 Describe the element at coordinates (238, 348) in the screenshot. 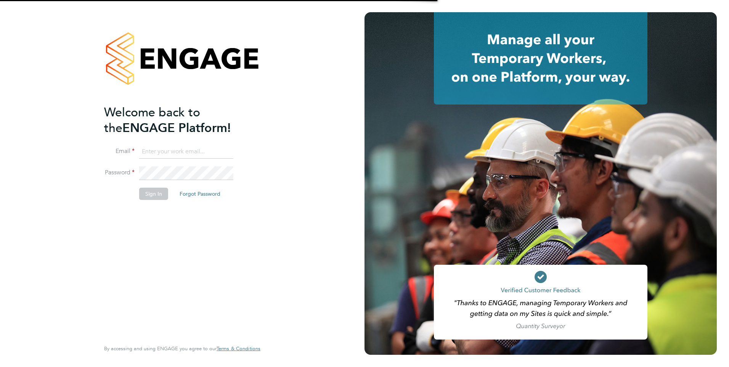

I see `span: Terms & Conditions` at that location.